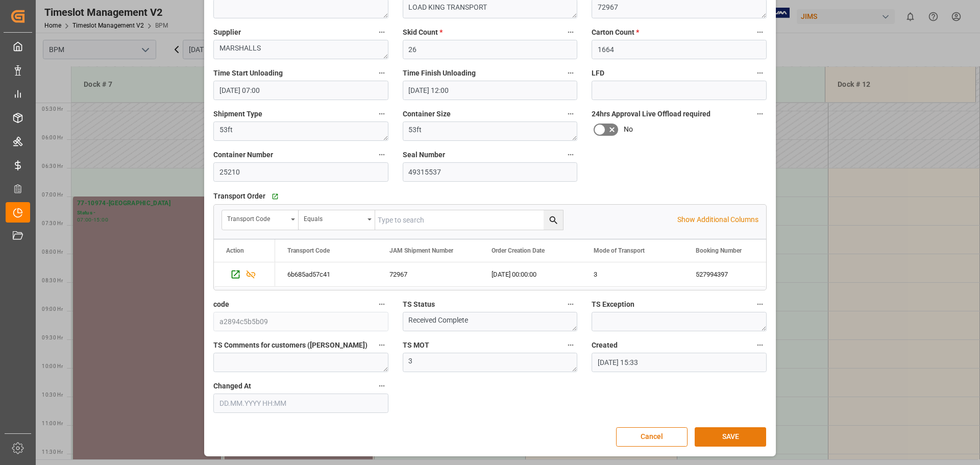  I want to click on button: Created, so click(760, 345).